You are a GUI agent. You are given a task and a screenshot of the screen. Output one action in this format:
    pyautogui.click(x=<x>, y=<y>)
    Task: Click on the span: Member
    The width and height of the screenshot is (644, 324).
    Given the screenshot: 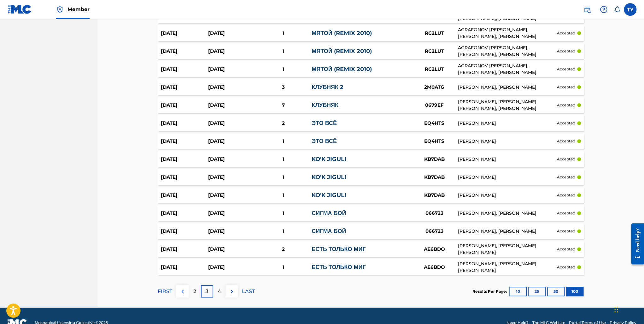 What is the action you would take?
    pyautogui.click(x=79, y=9)
    